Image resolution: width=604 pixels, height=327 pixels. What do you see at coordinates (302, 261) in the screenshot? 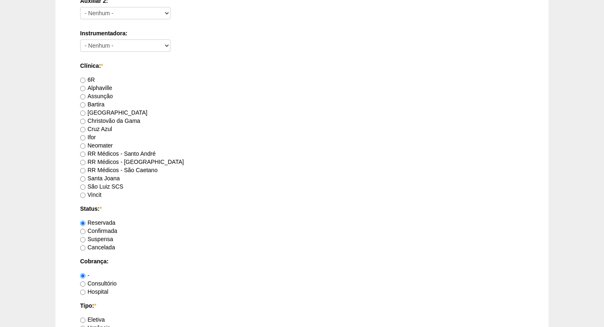
I see `label: Cobrança:` at bounding box center [302, 261].